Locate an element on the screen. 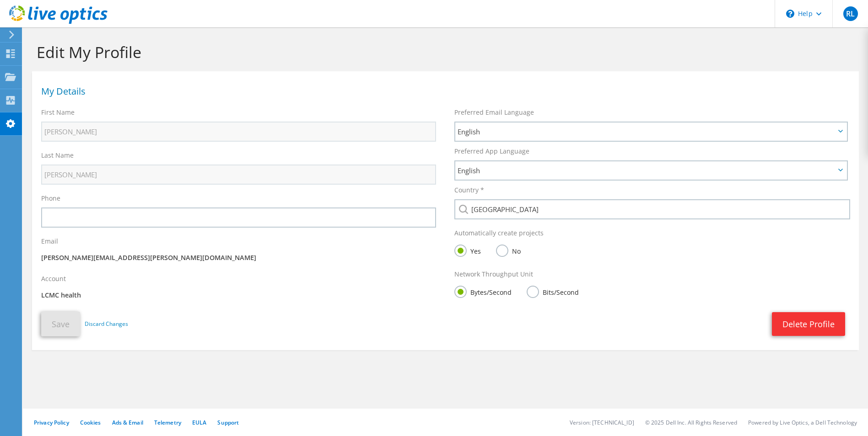 The image size is (868, 436). li: © 2025 Dell Inc. All Rights Reserved is located at coordinates (691, 423).